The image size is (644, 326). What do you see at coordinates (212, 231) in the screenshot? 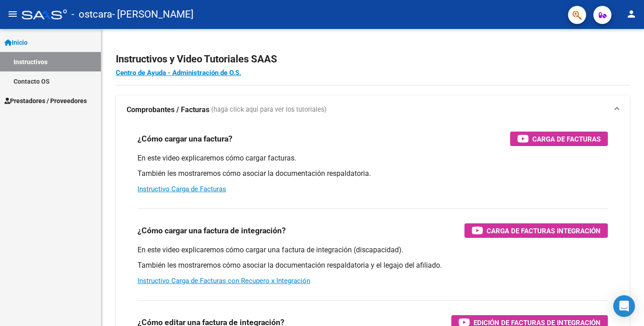
I see `h3: ¿Cómo cargar una factura de integración?` at bounding box center [212, 231].